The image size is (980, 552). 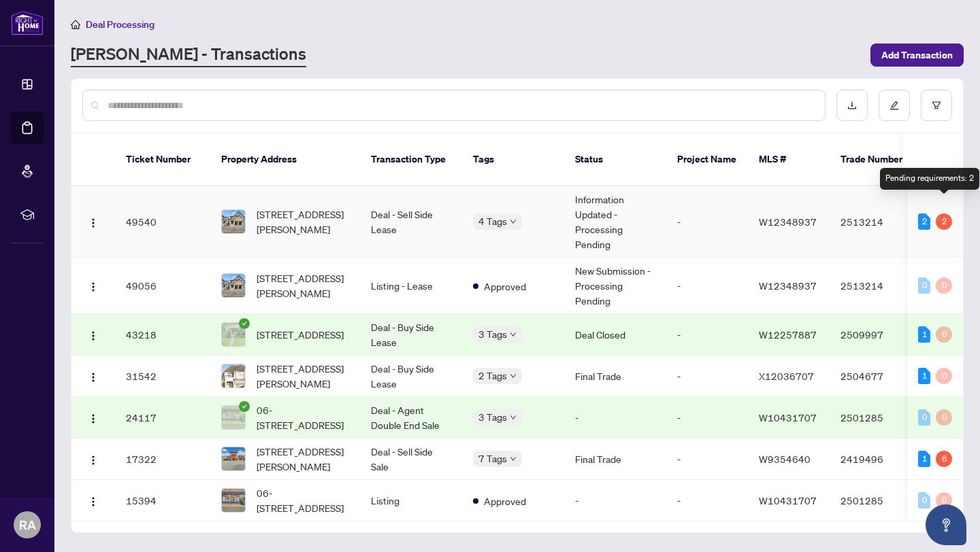 I want to click on button: Add Transaction, so click(x=917, y=55).